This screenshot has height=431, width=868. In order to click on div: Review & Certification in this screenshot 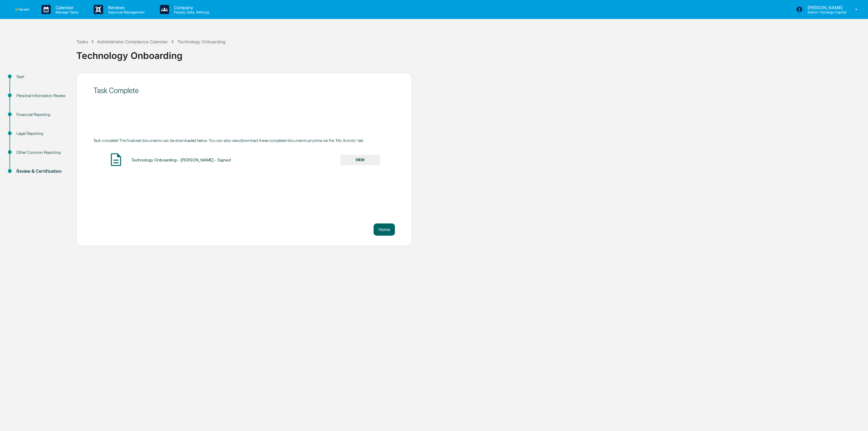, I will do `click(41, 171)`.